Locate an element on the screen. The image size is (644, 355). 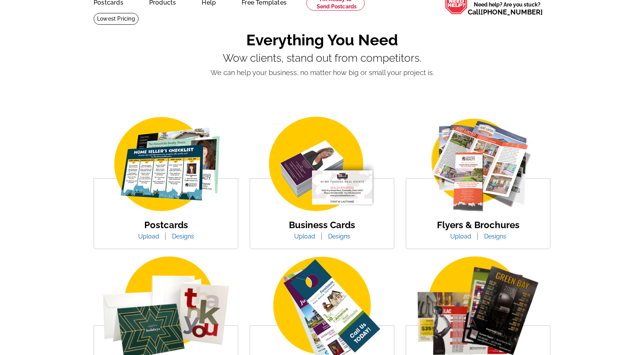
img: img_postcard.png is located at coordinates (166, 165).